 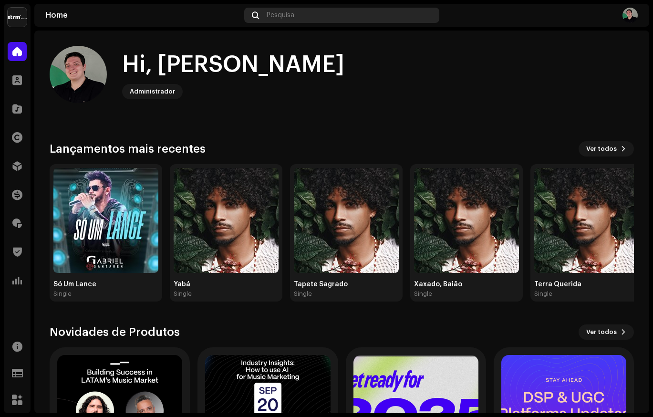 What do you see at coordinates (17, 17) in the screenshot?
I see `img: 408b884b-546b-4518-8448-1008f9c76b02` at bounding box center [17, 17].